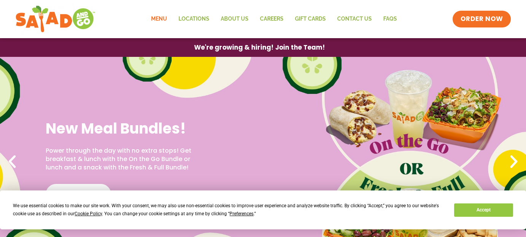 This screenshot has width=526, height=237. What do you see at coordinates (125, 159) in the screenshot?
I see `p: Power through the day with no extra stops! Get breakfast & lunch with the On the Go Bundle or lun...` at bounding box center [125, 159].